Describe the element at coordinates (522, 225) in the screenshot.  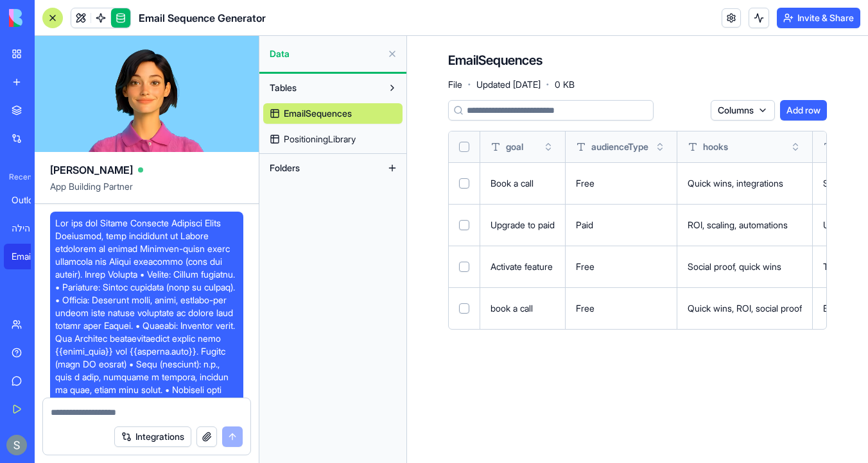
I see `div: Upgrade to paid` at that location.